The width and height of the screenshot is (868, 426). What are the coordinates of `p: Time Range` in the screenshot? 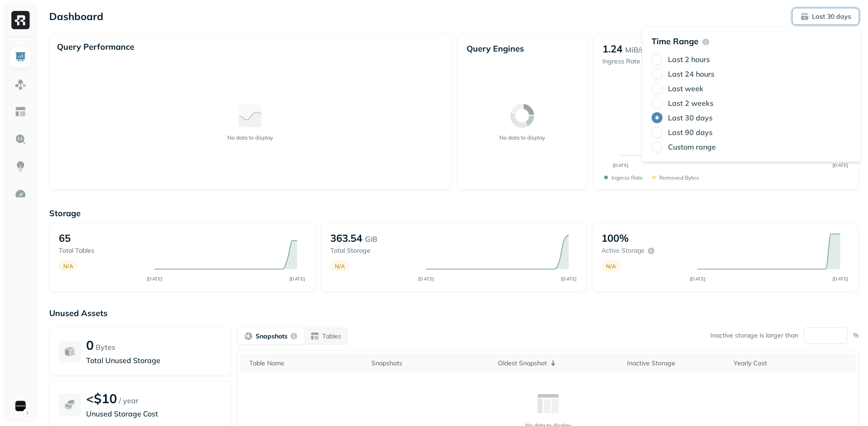 It's located at (674, 41).